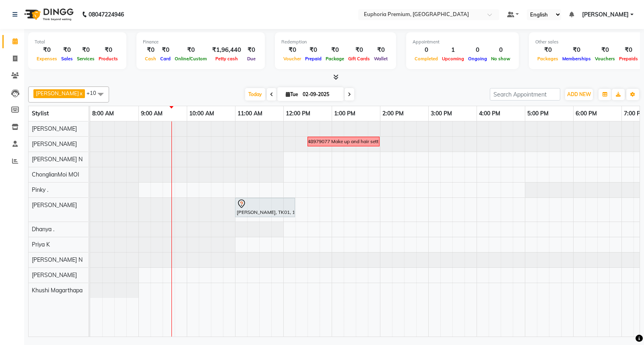 The width and height of the screenshot is (644, 345). What do you see at coordinates (628, 59) in the screenshot?
I see `span: Prepaids` at bounding box center [628, 59].